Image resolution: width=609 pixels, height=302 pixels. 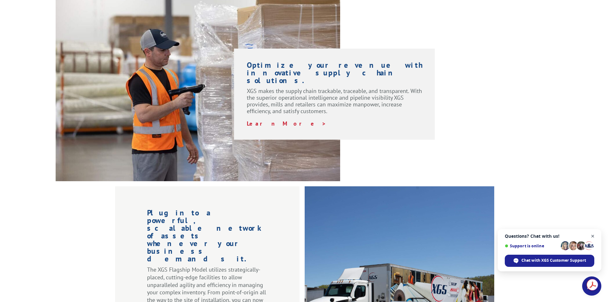 I want to click on p: XGS makes the supply chain trackable, traceable, and transparent. With the superior operational i..., so click(x=334, y=104).